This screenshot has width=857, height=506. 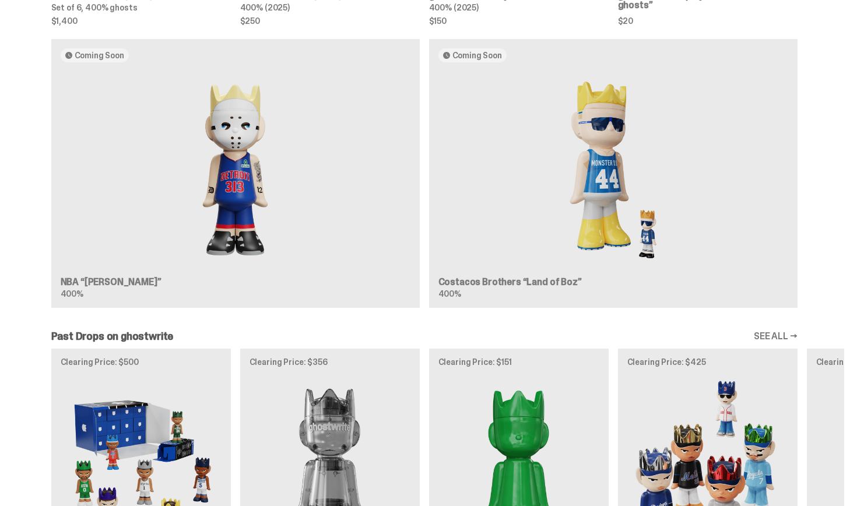 I want to click on span: $250, so click(x=330, y=21).